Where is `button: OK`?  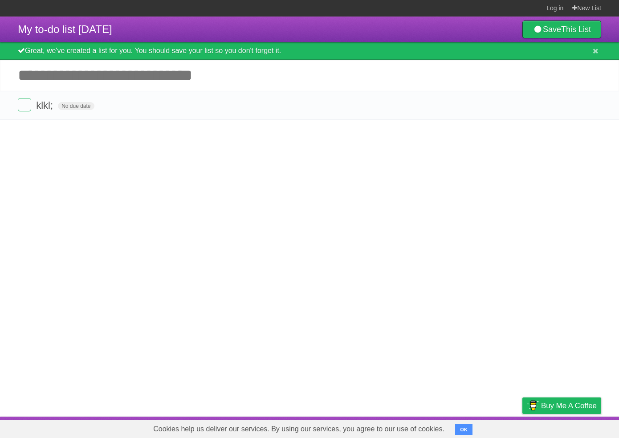 button: OK is located at coordinates (463, 429).